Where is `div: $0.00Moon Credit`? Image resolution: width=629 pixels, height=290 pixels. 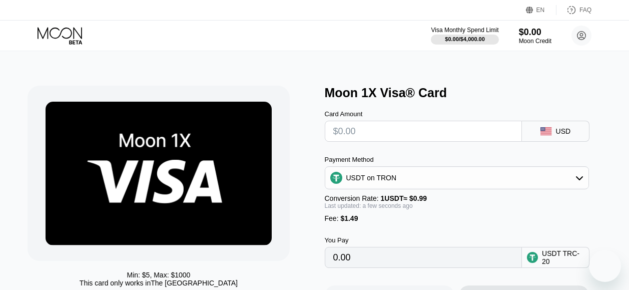 div: $0.00Moon Credit is located at coordinates (535, 36).